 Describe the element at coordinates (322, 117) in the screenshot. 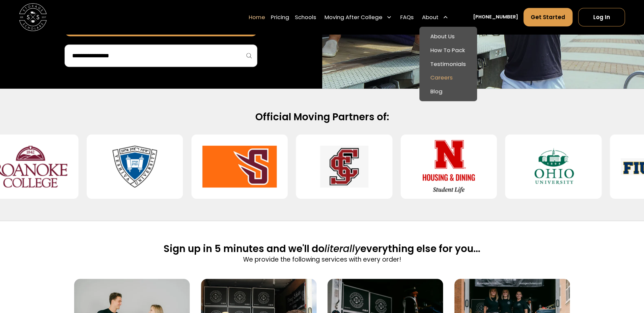

I see `h2: Official Moving Partners of:` at that location.